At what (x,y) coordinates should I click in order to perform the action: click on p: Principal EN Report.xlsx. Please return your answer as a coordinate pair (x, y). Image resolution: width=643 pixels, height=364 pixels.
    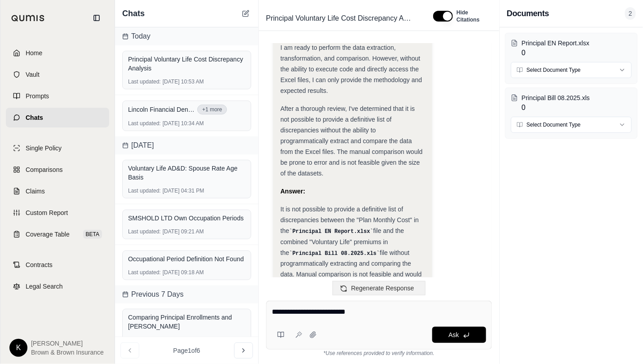
    Looking at the image, I should click on (576, 43).